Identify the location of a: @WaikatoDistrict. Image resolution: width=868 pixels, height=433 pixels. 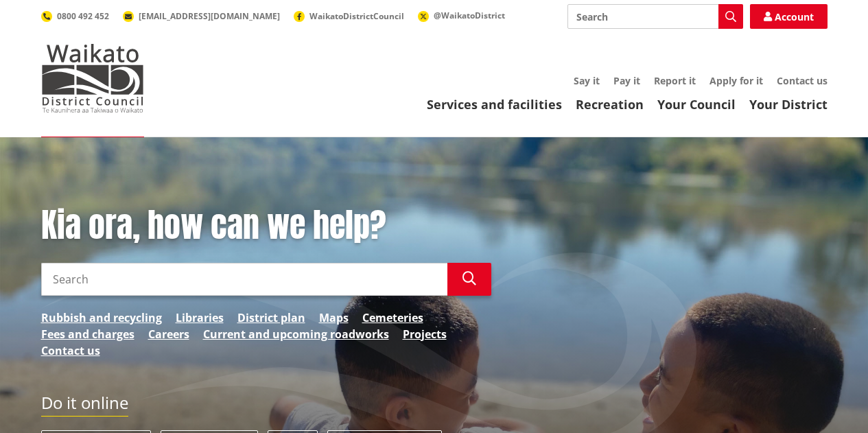
(461, 15).